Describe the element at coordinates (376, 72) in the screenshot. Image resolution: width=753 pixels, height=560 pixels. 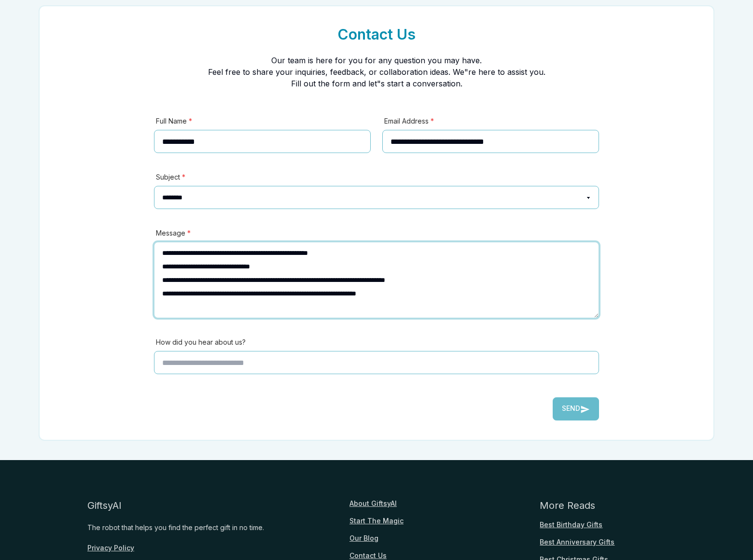
I see `p: Feel free to share your inquiries, feedback, or collaboration ideas. We"re here to assist you.` at that location.